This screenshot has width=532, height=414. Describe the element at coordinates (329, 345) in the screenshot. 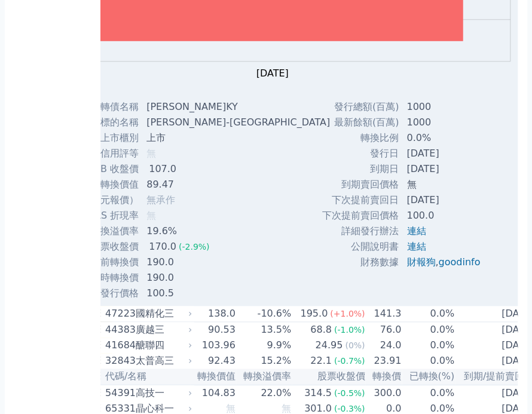

I see `div: 24.95` at that location.